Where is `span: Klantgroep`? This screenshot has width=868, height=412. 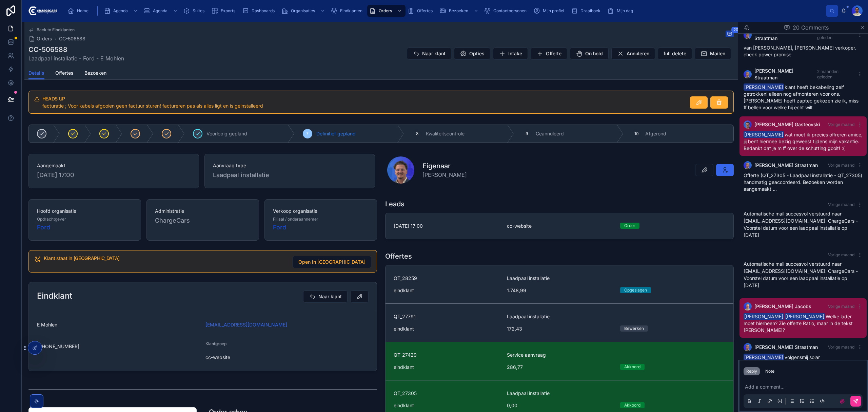 span: Klantgroep is located at coordinates (216, 343).